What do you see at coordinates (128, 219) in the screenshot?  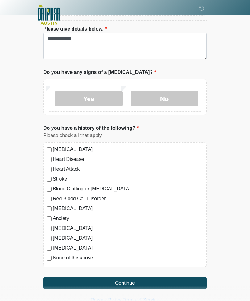 I see `label: Anxiety` at bounding box center [128, 219].